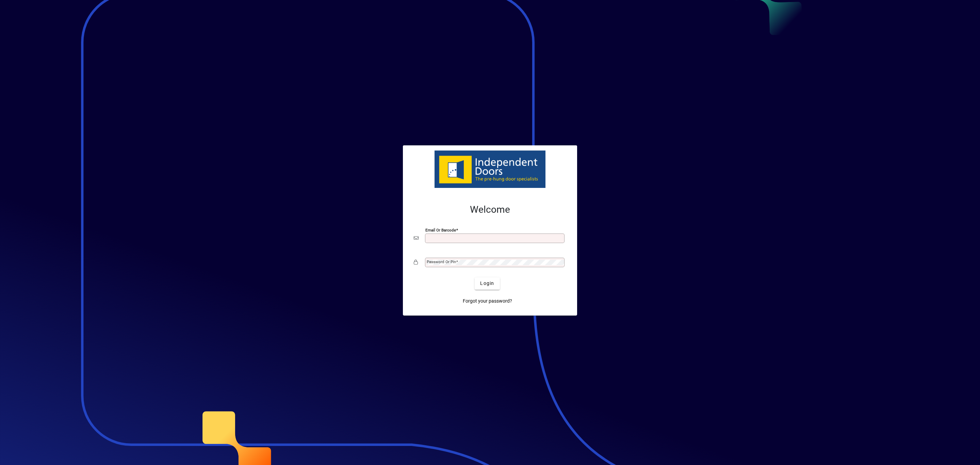 Image resolution: width=980 pixels, height=465 pixels. What do you see at coordinates (441, 230) in the screenshot?
I see `mat-label: Email or Barcode` at bounding box center [441, 230].